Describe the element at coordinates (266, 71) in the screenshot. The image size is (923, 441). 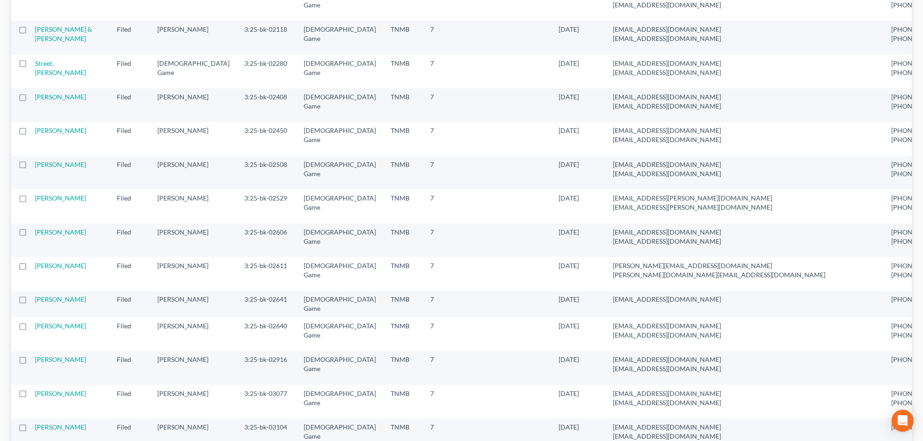
I see `td: 3:25-bk-02280` at that location.